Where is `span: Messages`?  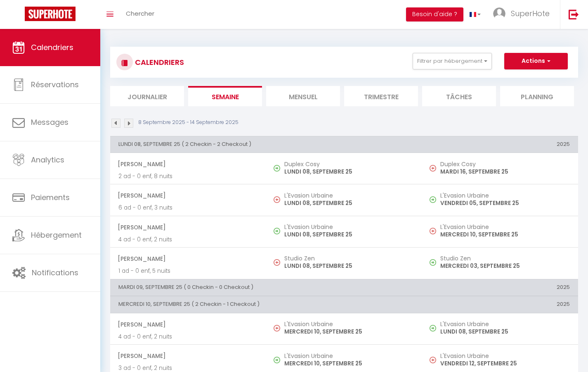 span: Messages is located at coordinates (50, 122).